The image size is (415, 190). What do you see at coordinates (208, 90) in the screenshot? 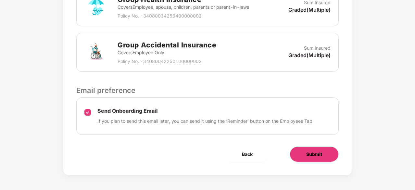
I see `p: Email preference` at bounding box center [208, 90].